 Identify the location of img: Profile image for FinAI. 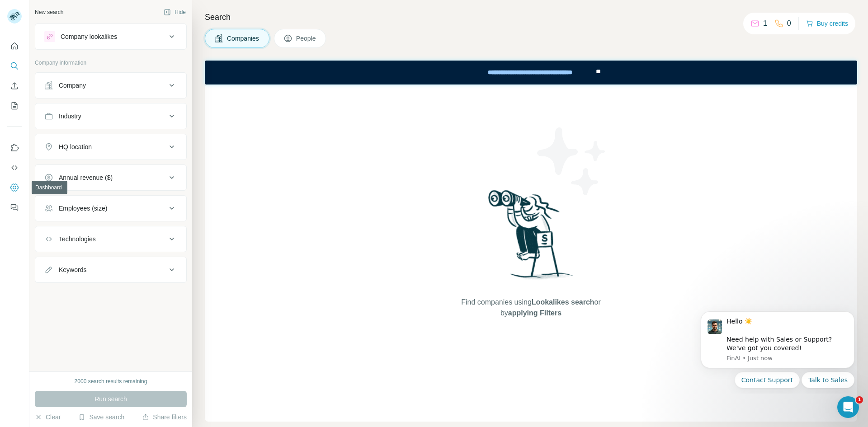
(28, 23).